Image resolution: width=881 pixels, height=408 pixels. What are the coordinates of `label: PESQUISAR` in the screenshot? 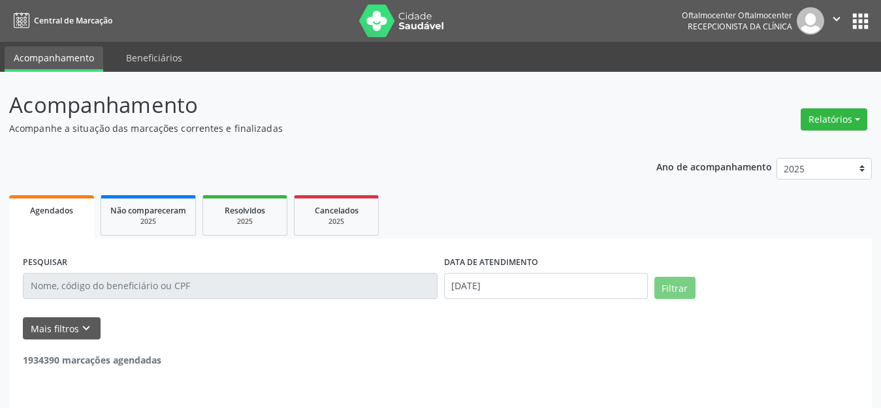 It's located at (45, 263).